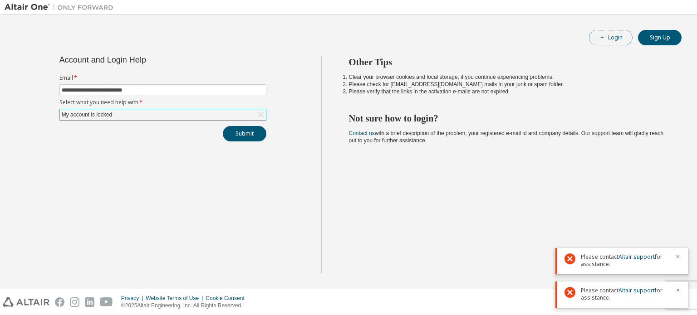 This screenshot has height=315, width=697. What do you see at coordinates (61, 7) in the screenshot?
I see `img: Altair One` at bounding box center [61, 7].